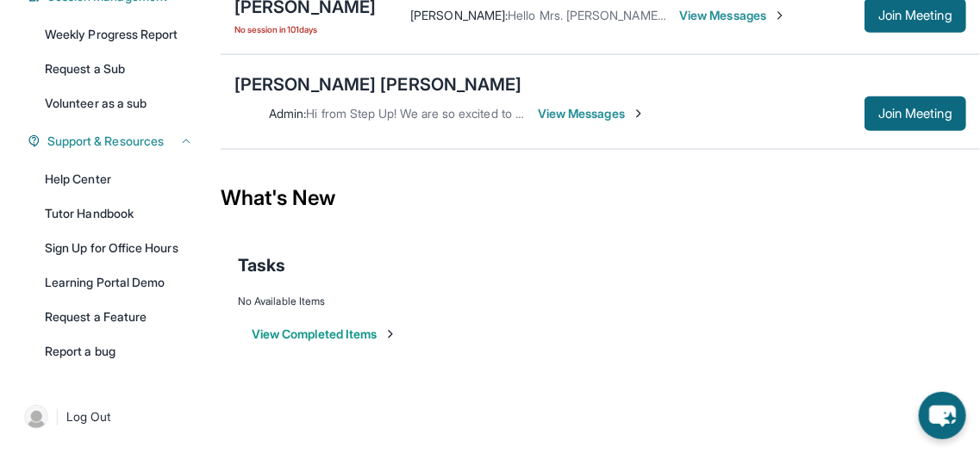 The image size is (980, 453). What do you see at coordinates (119, 103) in the screenshot?
I see `a: Volunteer as a sub` at bounding box center [119, 103].